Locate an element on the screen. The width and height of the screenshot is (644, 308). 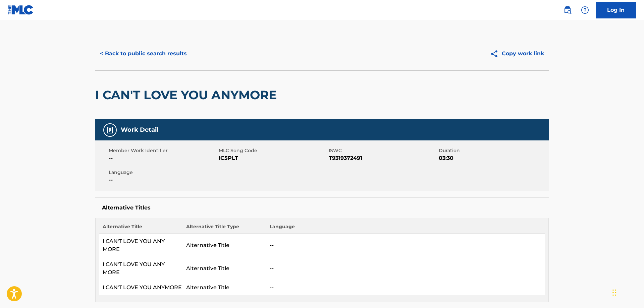
a: Log In is located at coordinates (615, 10).